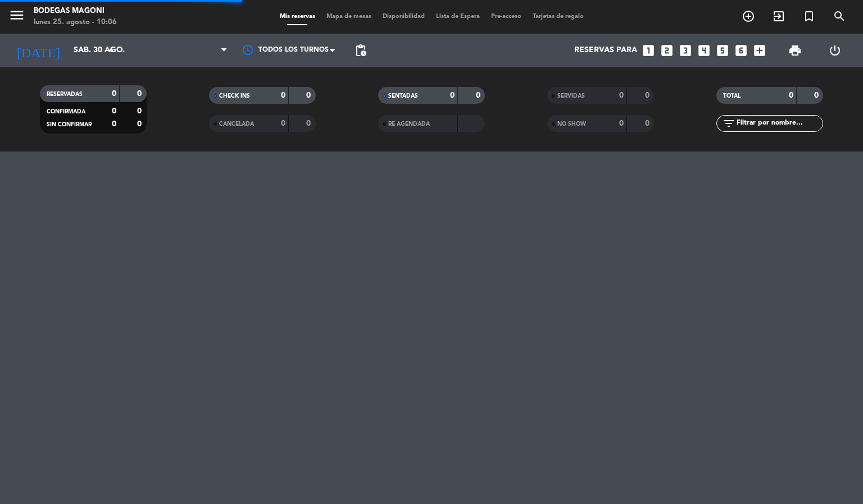 The image size is (863, 504). Describe the element at coordinates (686, 50) in the screenshot. I see `i: looks_3` at that location.